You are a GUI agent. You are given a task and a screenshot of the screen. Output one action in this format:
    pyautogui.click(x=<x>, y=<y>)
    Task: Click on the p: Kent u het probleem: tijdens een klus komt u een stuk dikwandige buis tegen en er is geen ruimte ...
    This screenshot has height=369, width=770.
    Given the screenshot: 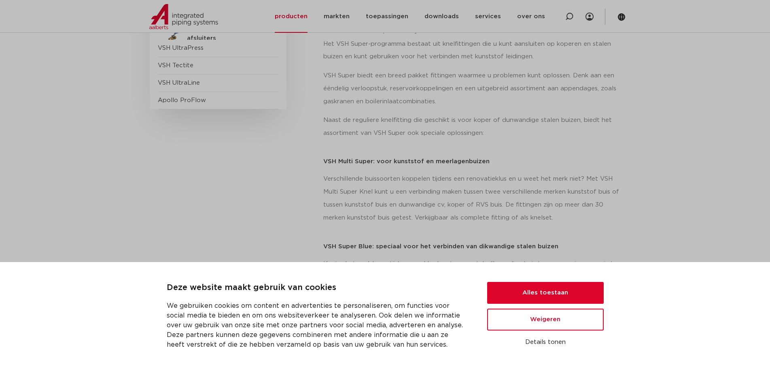 What is the action you would take?
    pyautogui.click(x=472, y=283)
    